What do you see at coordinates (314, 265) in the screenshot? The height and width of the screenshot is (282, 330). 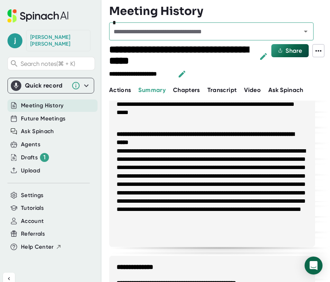 I see `div: Open Intercom Messenger` at bounding box center [314, 265].